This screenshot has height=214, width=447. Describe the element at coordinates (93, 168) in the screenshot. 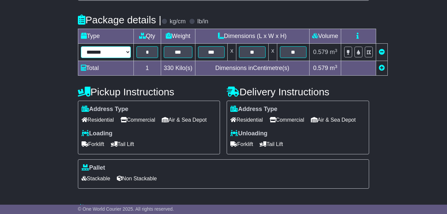

I see `label: Pallet` at that location.